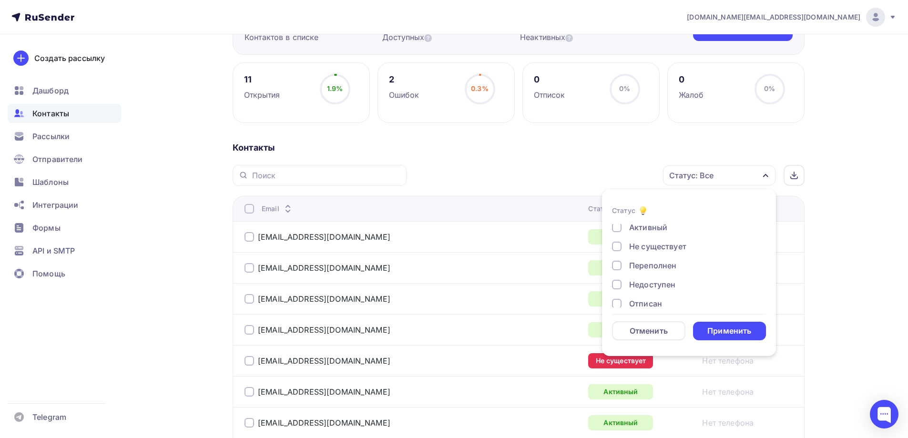 The height and width of the screenshot is (438, 908). What do you see at coordinates (730, 331) in the screenshot?
I see `div: Применить` at bounding box center [730, 331].